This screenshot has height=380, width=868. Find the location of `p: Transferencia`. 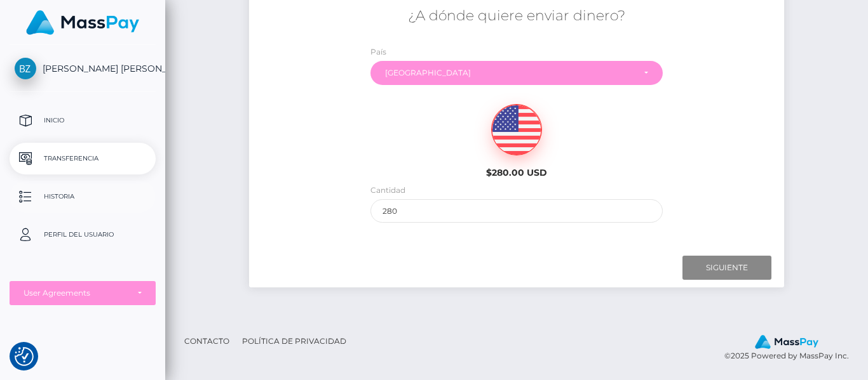

p: Transferencia is located at coordinates (83, 159).